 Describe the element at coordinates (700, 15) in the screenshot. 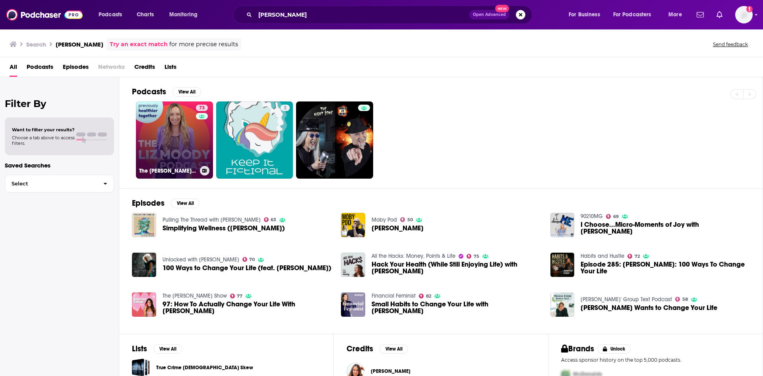

I see `a: Show notifications dropdown` at that location.